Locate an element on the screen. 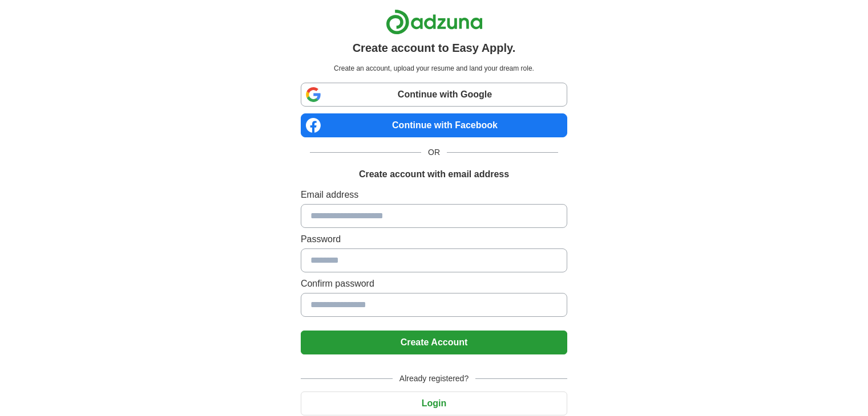 The height and width of the screenshot is (416, 868). label: Email address is located at coordinates (434, 195).